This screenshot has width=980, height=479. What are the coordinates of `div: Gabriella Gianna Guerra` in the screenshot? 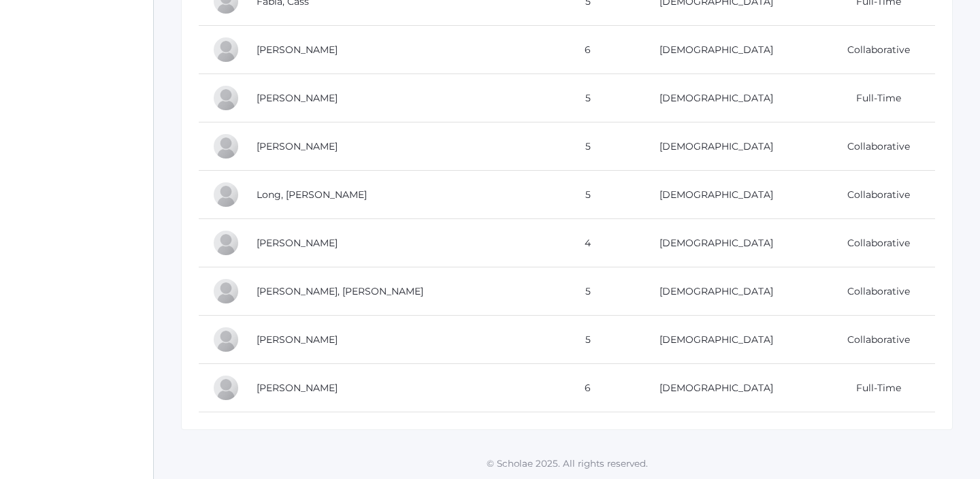 It's located at (226, 98).